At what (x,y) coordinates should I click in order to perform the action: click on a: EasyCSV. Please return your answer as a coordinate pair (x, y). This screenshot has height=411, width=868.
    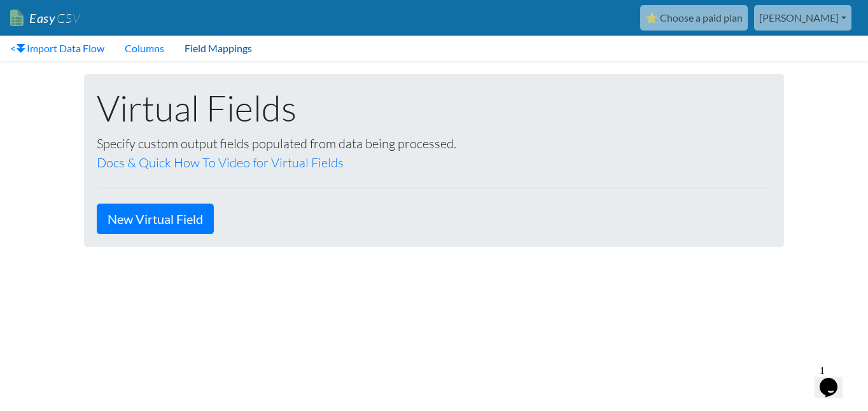
    Looking at the image, I should click on (45, 18).